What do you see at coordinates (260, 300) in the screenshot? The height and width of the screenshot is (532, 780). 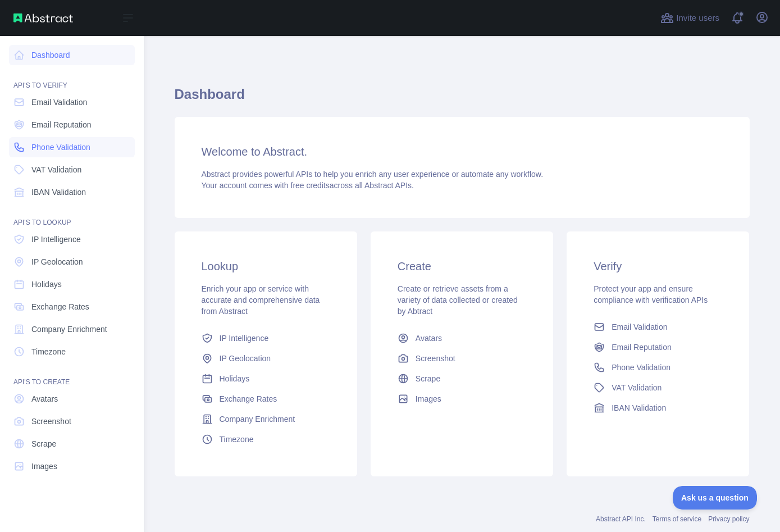 I see `span: Enrich your app or service with accurate and comprehensive data from Abstract` at bounding box center [260, 300].